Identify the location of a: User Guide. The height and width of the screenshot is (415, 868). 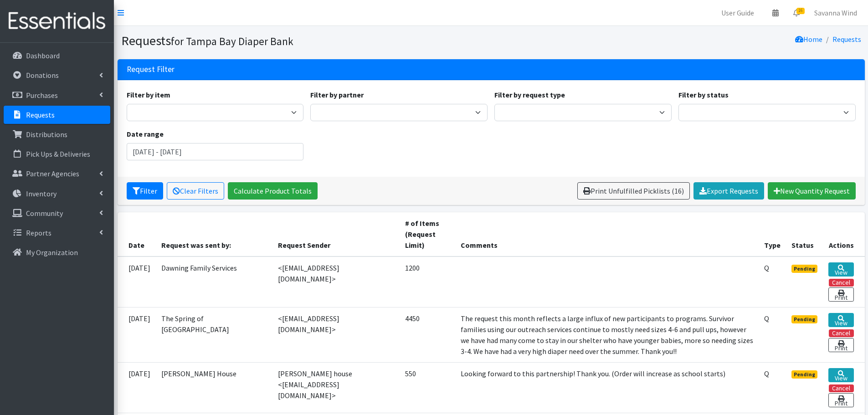
(738, 12).